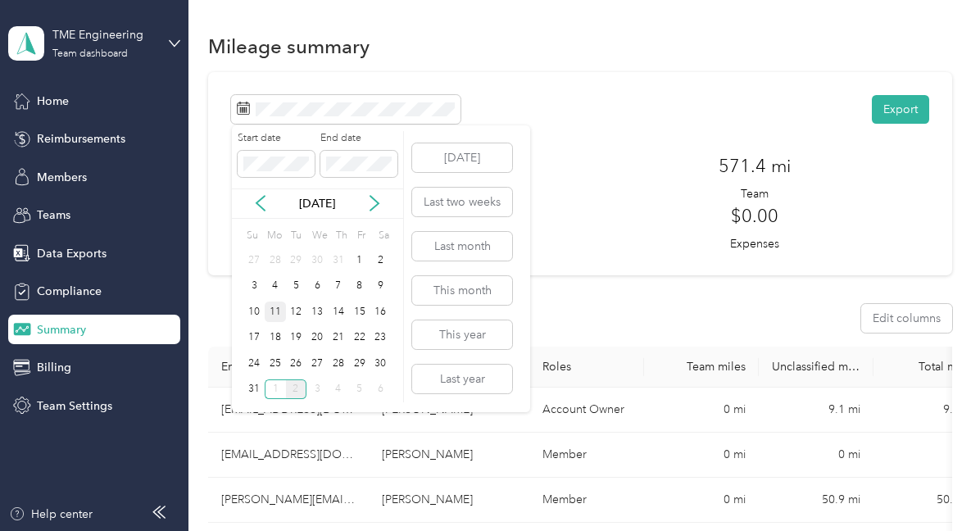  Describe the element at coordinates (359, 312) in the screenshot. I see `div: 15` at that location.